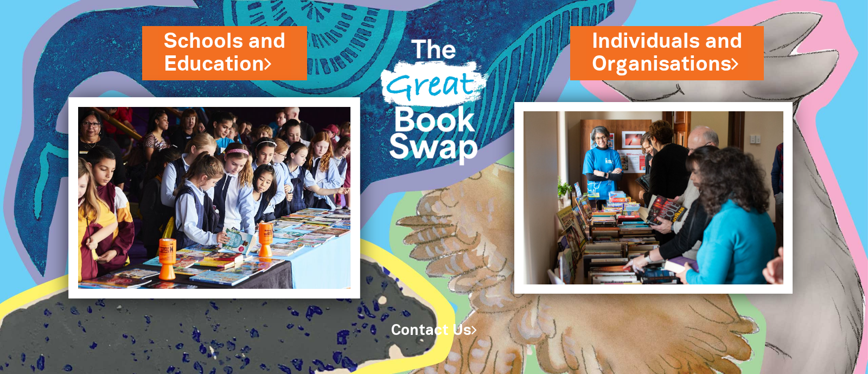  I want to click on img: Individuals and Organisations, so click(653, 198).